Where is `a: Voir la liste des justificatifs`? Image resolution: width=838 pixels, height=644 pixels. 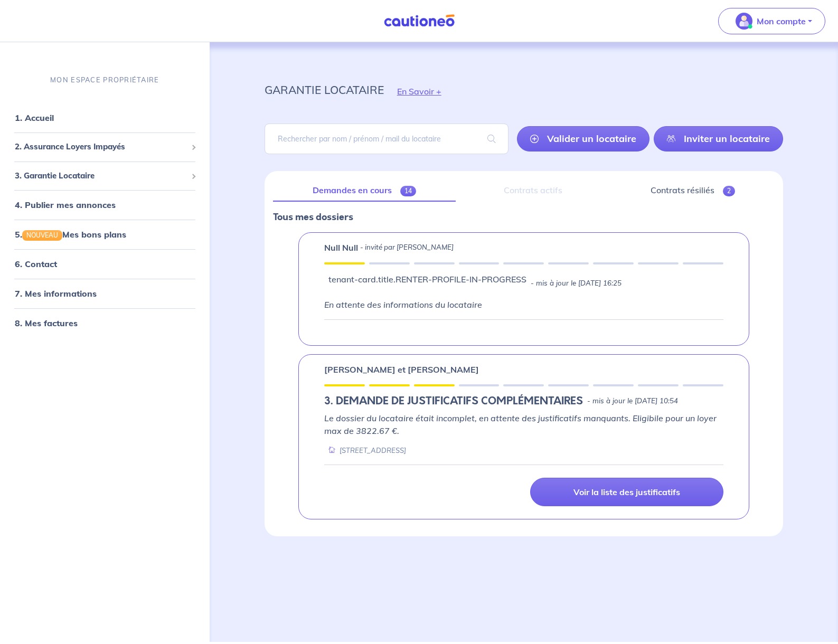
a: Voir la liste des justificatifs is located at coordinates (626, 492).